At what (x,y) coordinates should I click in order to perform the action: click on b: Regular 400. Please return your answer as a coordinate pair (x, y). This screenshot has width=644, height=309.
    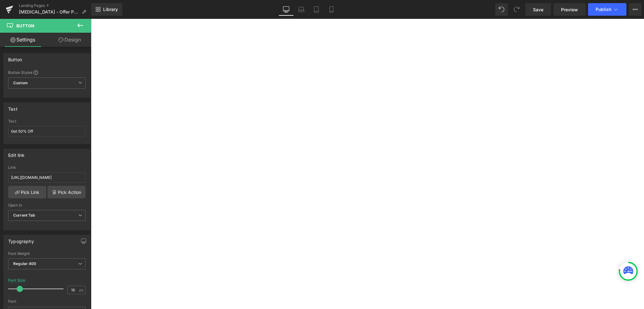
    Looking at the image, I should click on (25, 264).